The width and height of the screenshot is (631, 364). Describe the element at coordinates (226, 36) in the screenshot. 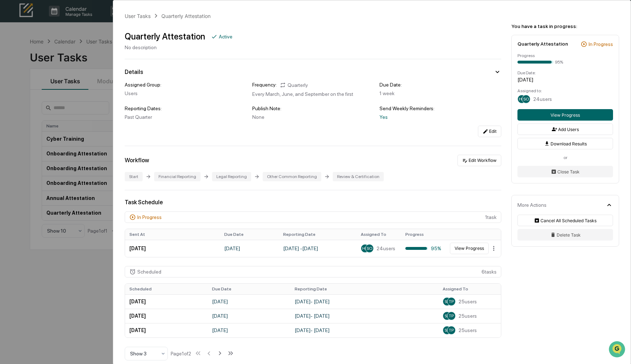

I see `div: Active` at that location.